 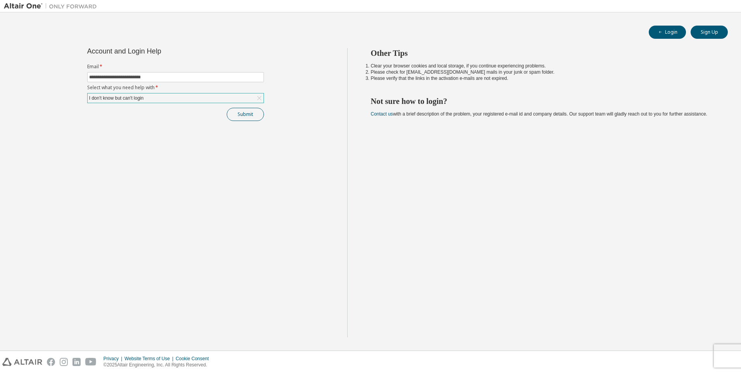 What do you see at coordinates (52, 6) in the screenshot?
I see `img: Altair One` at bounding box center [52, 6].